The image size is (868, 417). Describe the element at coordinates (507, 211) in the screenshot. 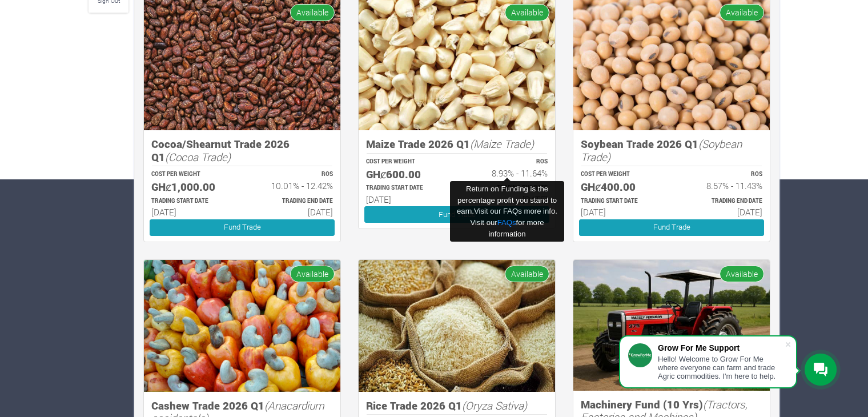

I see `div: Return on Funding is the percentage profit you stand to earn.Visit our FAQs more info. Visit our ...` at that location.